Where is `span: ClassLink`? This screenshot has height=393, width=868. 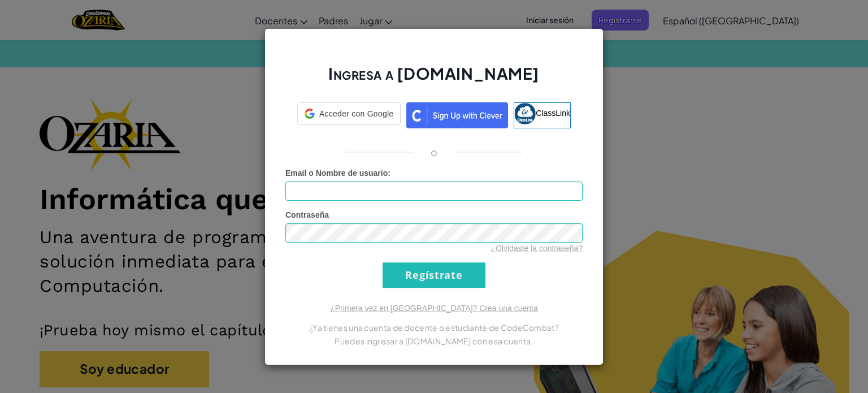 span: ClassLink is located at coordinates (553, 112).